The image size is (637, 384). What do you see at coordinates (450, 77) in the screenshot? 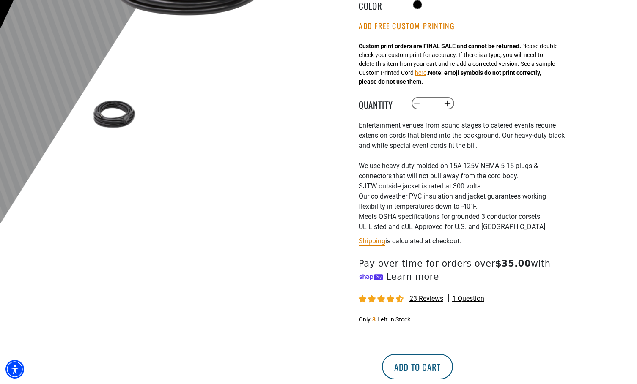
I see `strong: Note: emoji symbols do not print correctly, please do not use them.` at bounding box center [450, 77].